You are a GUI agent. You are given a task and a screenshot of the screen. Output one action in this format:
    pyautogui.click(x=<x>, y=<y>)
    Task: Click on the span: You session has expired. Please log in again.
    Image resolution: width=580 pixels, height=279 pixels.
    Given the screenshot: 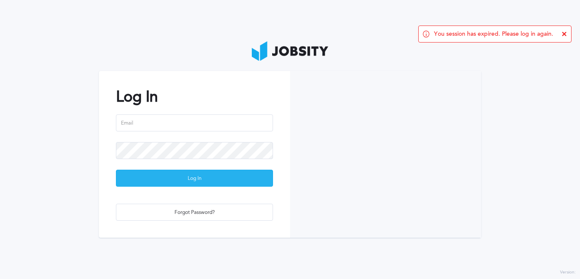 What is the action you would take?
    pyautogui.click(x=494, y=34)
    